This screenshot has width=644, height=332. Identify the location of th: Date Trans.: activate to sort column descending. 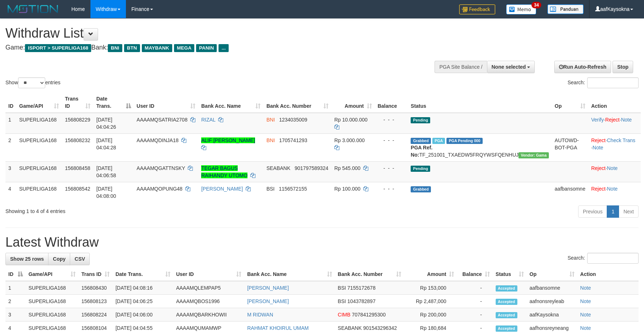
(113, 102).